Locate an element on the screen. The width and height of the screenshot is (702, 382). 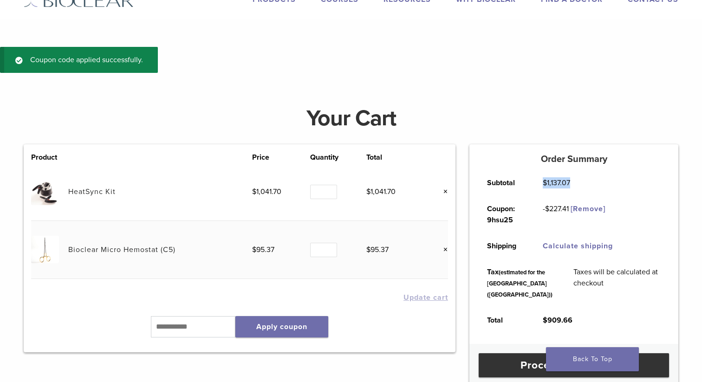
h1: Your Cart is located at coordinates (351, 118).